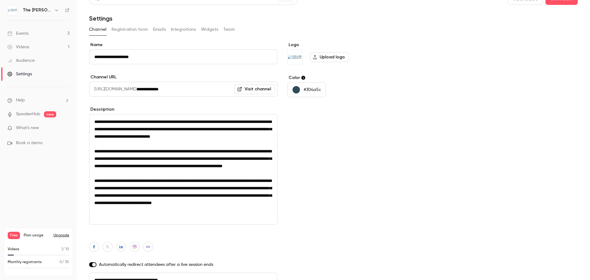  Describe the element at coordinates (27, 128) in the screenshot. I see `span: What's new` at that location.